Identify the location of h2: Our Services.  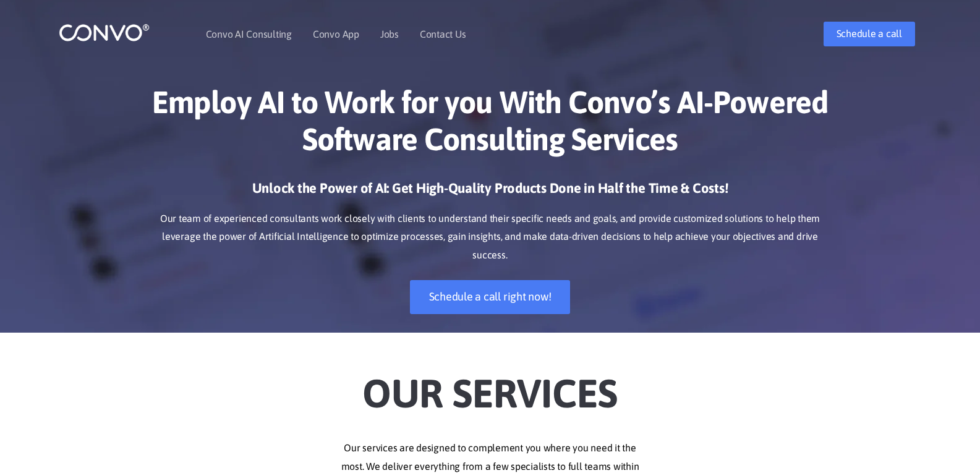
(490, 386).